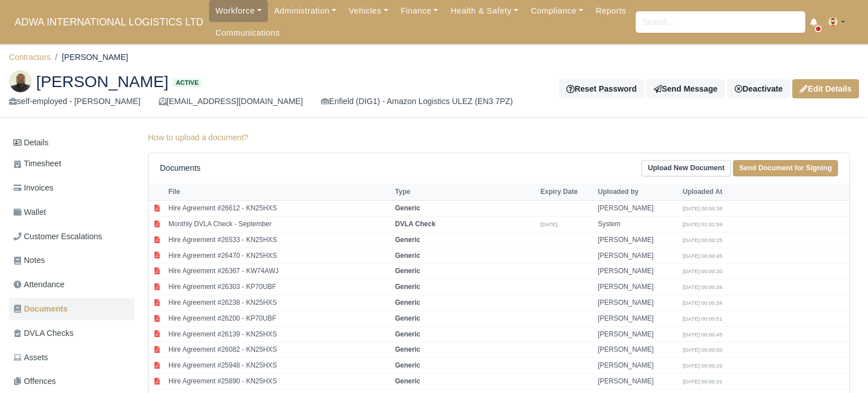 Image resolution: width=868 pixels, height=393 pixels. What do you see at coordinates (39, 284) in the screenshot?
I see `span: Attendance` at bounding box center [39, 284].